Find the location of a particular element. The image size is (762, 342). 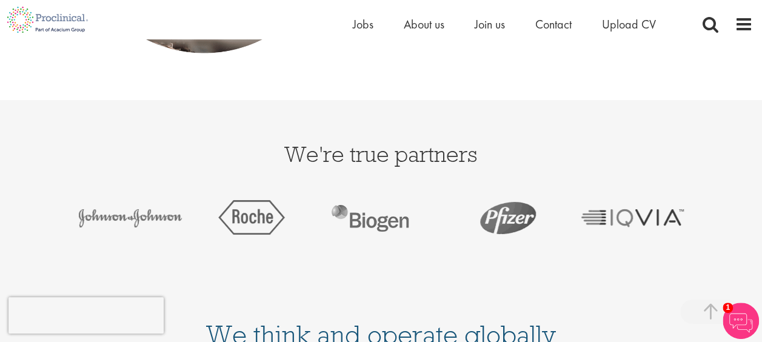

a: Contact is located at coordinates (553, 24).